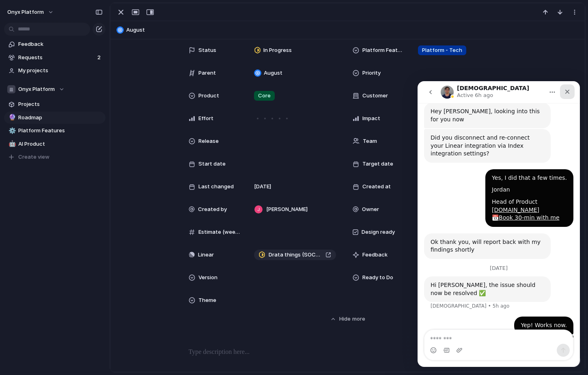  Describe the element at coordinates (70, 64) in the screenshot. I see `div: Did you disconnect and re-connect your Linear integration via Index integration settings?` at that location.